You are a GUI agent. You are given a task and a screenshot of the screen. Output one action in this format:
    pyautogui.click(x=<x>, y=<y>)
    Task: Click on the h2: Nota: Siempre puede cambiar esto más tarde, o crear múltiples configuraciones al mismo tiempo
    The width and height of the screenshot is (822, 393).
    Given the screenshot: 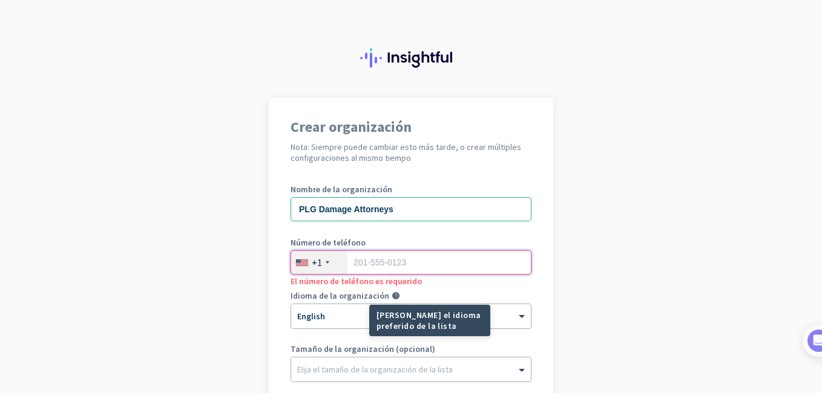 What is the action you would take?
    pyautogui.click(x=411, y=152)
    